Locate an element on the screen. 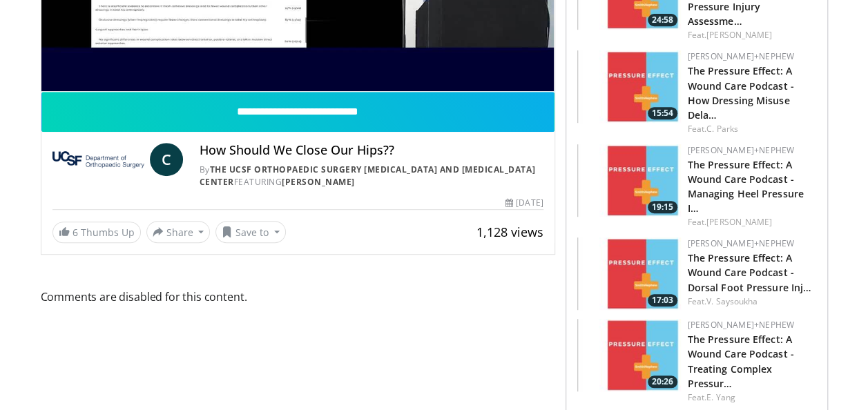  div: By FEATURING is located at coordinates (372, 176).